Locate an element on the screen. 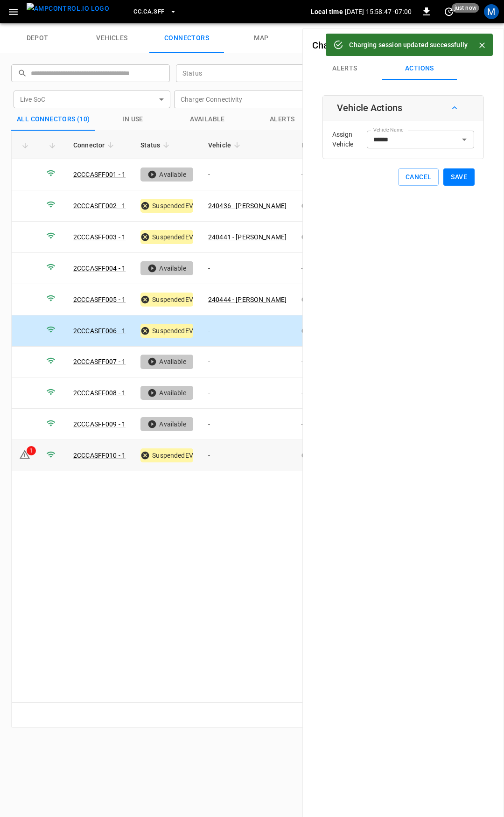 The height and width of the screenshot is (817, 504). img: ampcontrol.io logo is located at coordinates (68, 9).